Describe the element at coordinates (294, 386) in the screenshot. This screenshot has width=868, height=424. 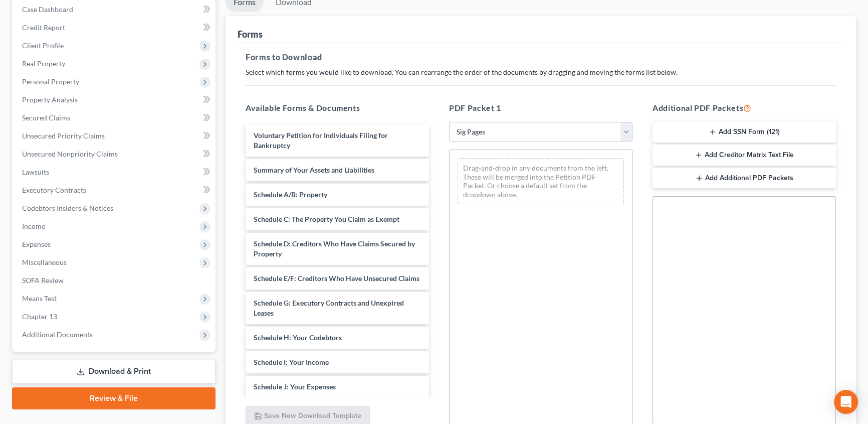
I see `span: Schedule J: Your Expenses` at that location.